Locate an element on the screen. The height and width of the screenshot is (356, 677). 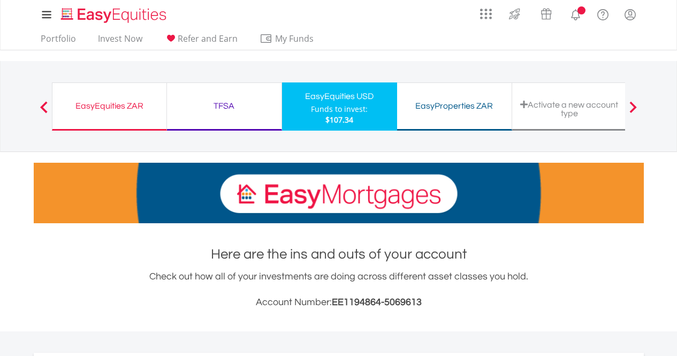
img: grid-menu-icon.svg is located at coordinates (486, 14).